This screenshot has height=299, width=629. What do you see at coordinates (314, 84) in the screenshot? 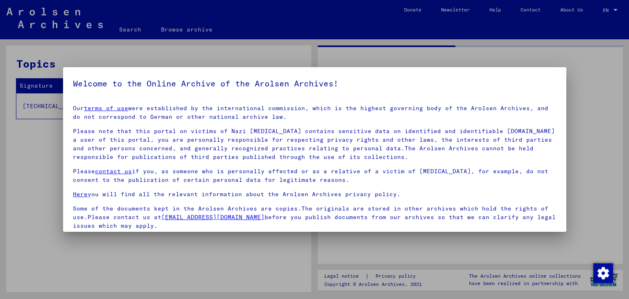
I see `h5: Welcome to the Online Archive of the Arolsen Archives!` at bounding box center [314, 84].